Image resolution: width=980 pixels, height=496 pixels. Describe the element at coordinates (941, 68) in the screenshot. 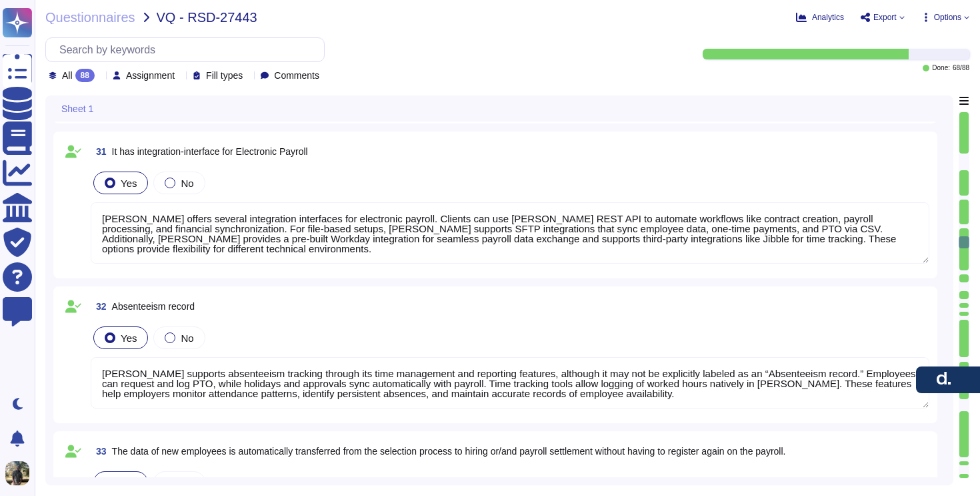

I see `span: Done:` at that location.